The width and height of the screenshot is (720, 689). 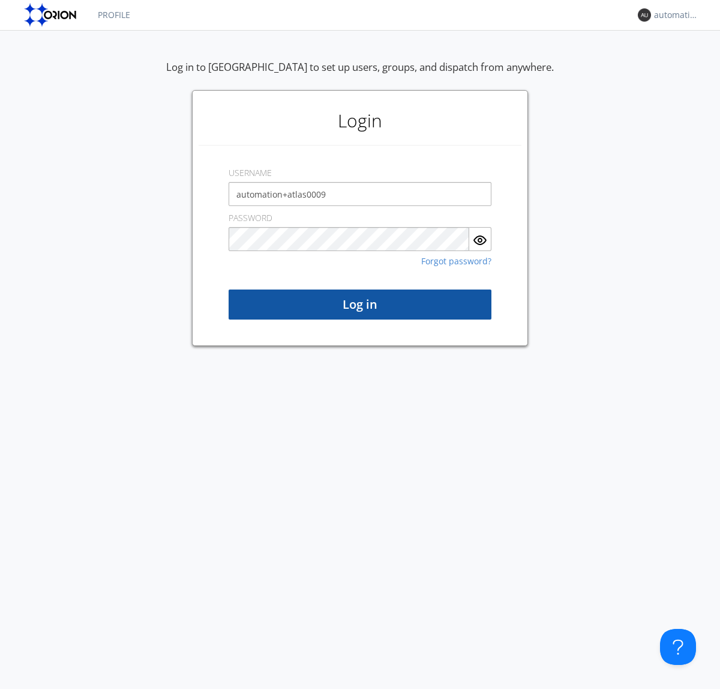 What do you see at coordinates (480, 239) in the screenshot?
I see `button: Show Password` at bounding box center [480, 239].